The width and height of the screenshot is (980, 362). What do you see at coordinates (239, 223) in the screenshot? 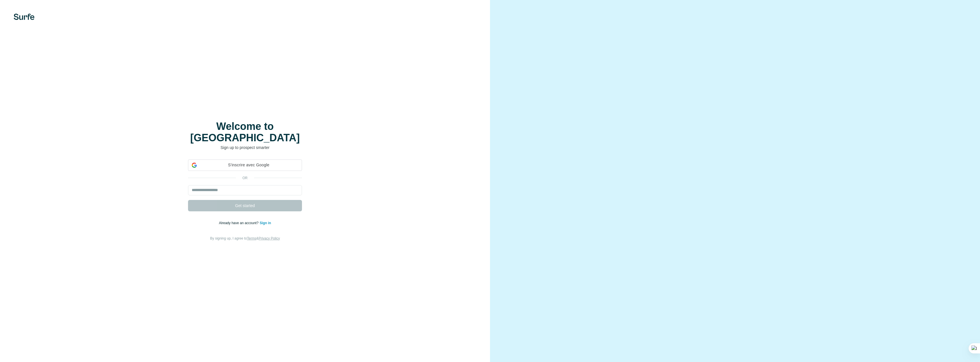
I see `span: Already have an account?` at bounding box center [239, 223].